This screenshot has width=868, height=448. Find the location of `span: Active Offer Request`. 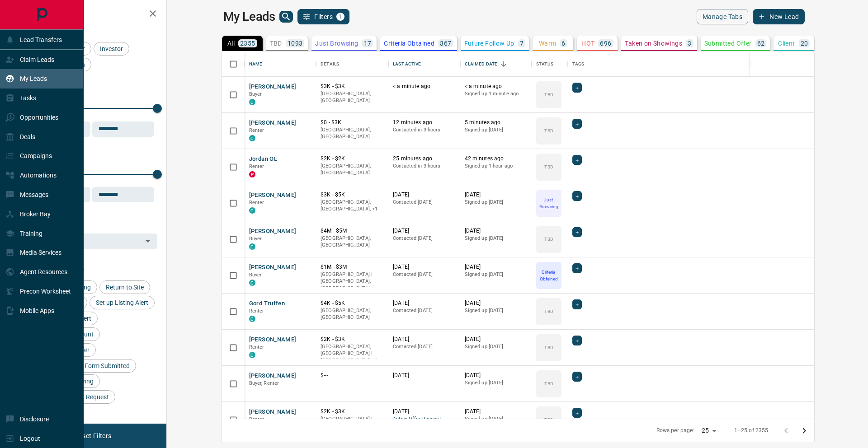

span: Active Offer Request is located at coordinates (424, 419).